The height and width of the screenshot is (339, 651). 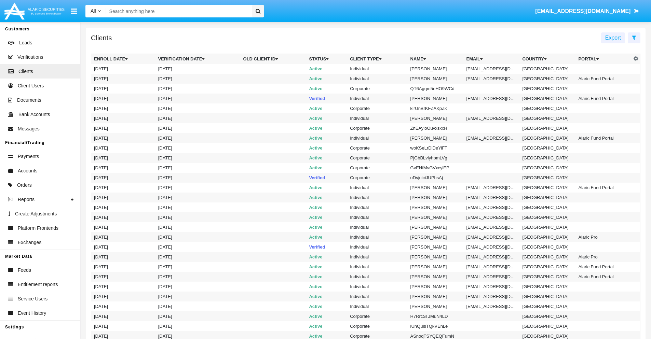 What do you see at coordinates (24, 270) in the screenshot?
I see `span: Feeds` at bounding box center [24, 270].